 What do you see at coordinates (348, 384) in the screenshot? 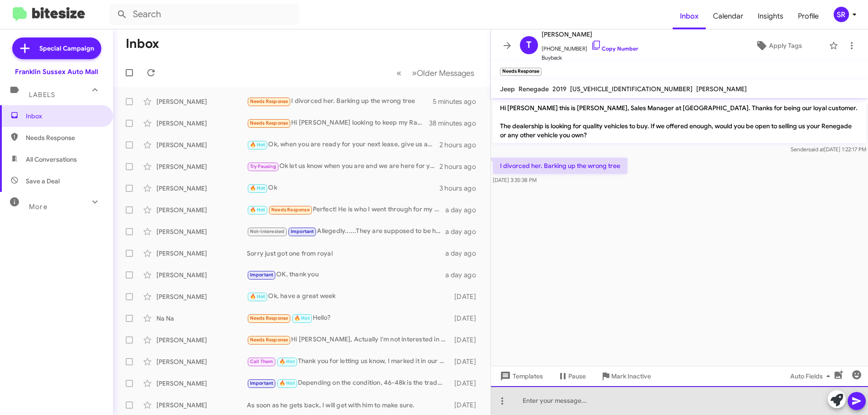
I see `div: Depending on the condition, 46-48k is the trade value of your 2500.` at bounding box center [348, 384].